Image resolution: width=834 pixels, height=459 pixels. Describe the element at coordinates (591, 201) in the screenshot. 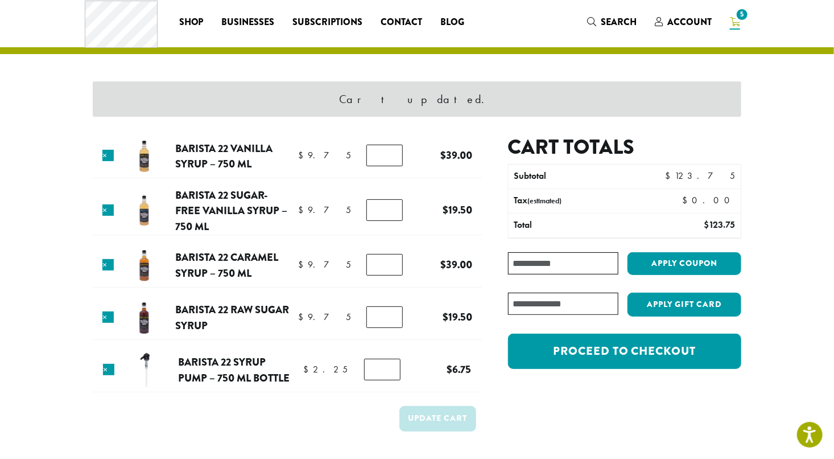

I see `th: Tax` at that location.